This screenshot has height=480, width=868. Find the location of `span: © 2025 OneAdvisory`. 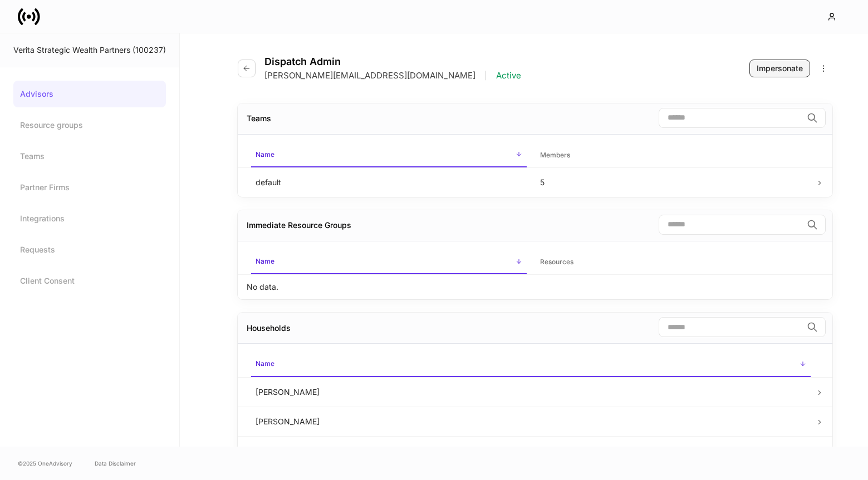

span: © 2025 OneAdvisory is located at coordinates (45, 463).